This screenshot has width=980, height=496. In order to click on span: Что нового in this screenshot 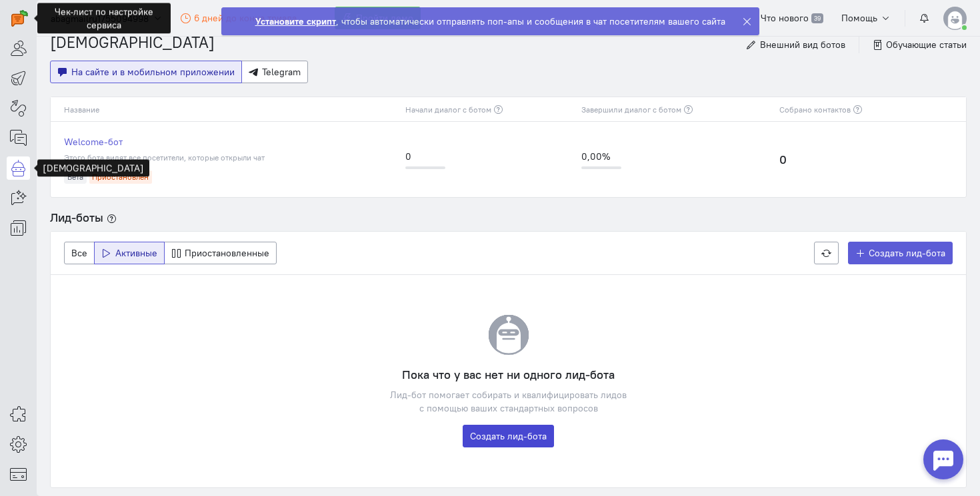, I will do `click(785, 18)`.